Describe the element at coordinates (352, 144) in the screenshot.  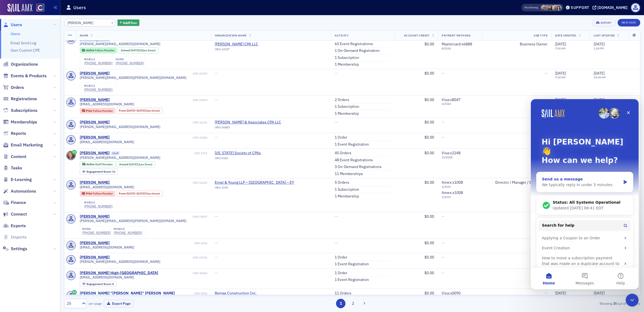
I see `a: 1 Event Registration` at that location.